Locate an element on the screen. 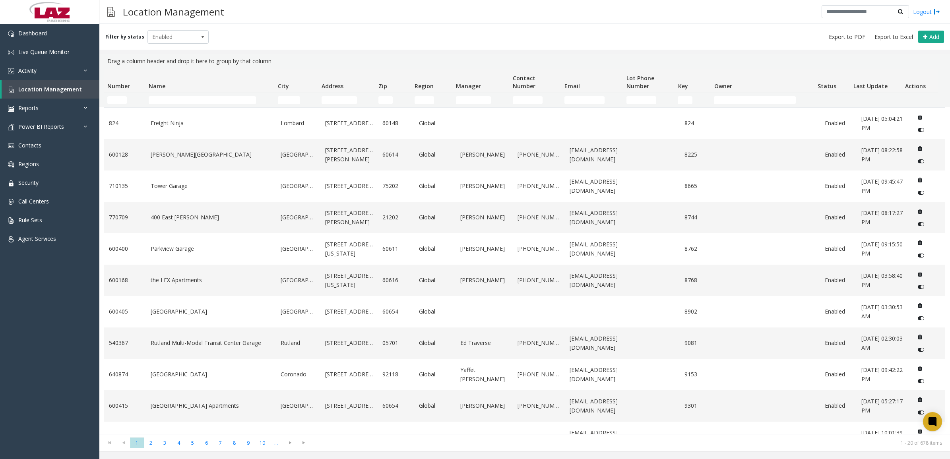  span: Page 5 is located at coordinates (192, 443).